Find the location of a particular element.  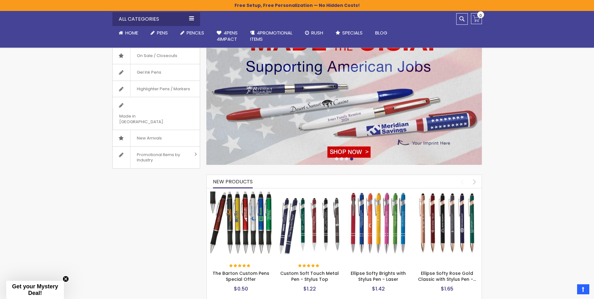

span: $0.50 is located at coordinates (241, 289).